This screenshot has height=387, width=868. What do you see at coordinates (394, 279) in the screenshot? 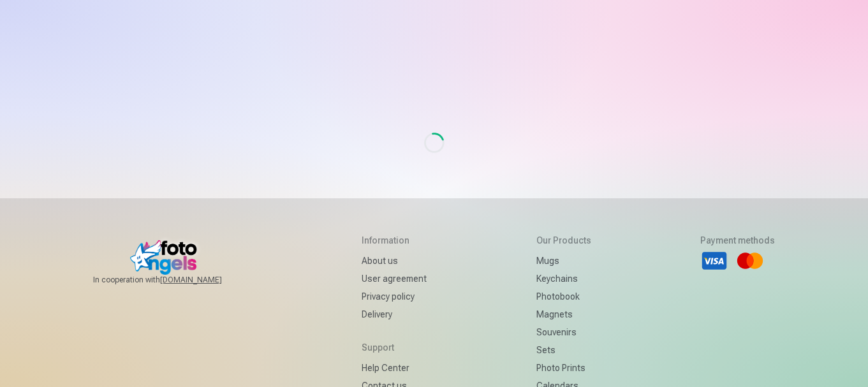
I see `a: User agreement` at bounding box center [394, 279].